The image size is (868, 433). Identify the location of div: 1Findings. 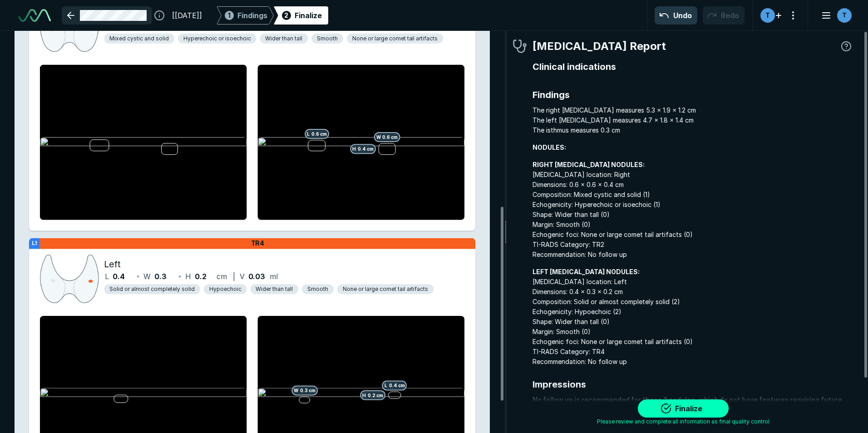
(245, 15).